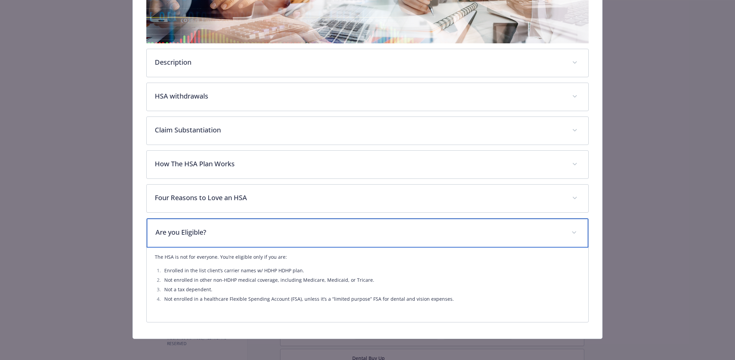  What do you see at coordinates (371, 280) in the screenshot?
I see `li: Not enrolled in other non-HDHP medical coverage, including Medicare, Medicaid, or Tricare.` at bounding box center [371, 280].